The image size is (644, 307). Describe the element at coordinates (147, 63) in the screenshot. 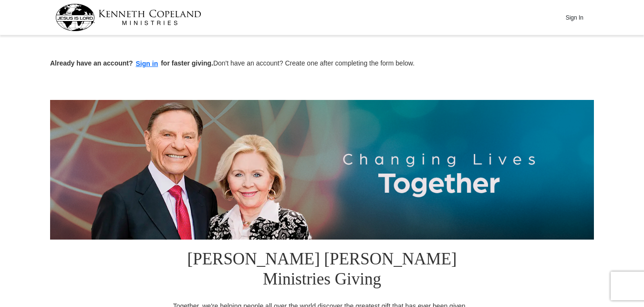

I see `button: Sign in` at that location.